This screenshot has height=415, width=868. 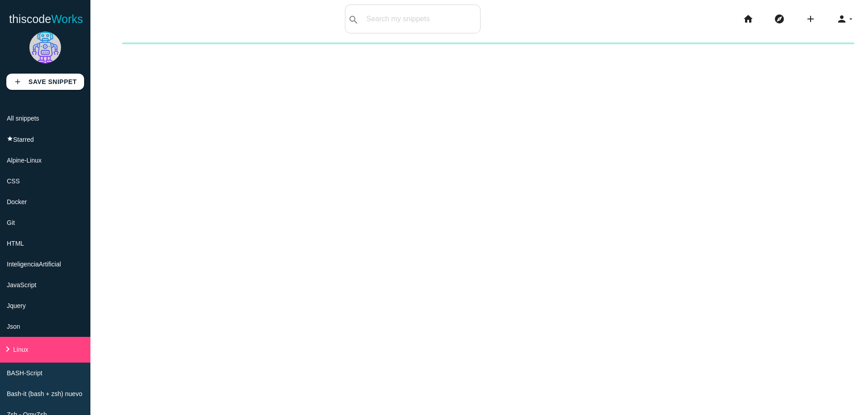 What do you see at coordinates (46, 19) in the screenshot?
I see `a: thiscodeWorks` at bounding box center [46, 19].